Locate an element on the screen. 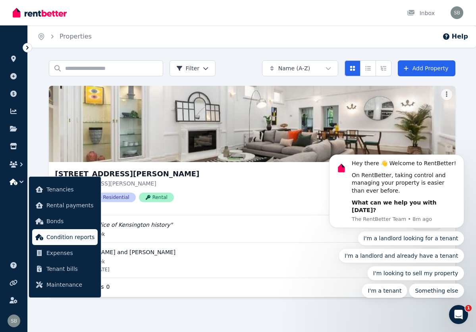  div: On RentBetter, taking control and managing your property is easier than ever before. is located at coordinates (88, 98).